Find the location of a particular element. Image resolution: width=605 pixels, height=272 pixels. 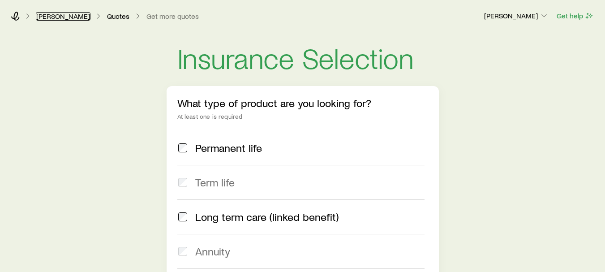

a: Quotes is located at coordinates (118, 16).